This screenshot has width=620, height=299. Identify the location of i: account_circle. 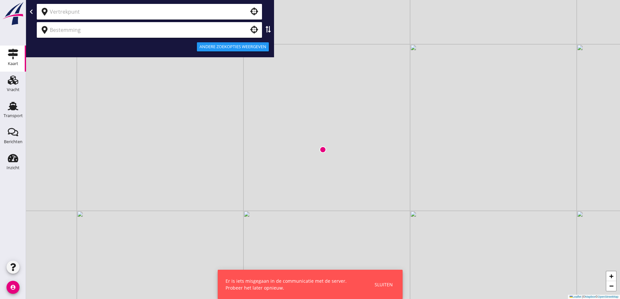
(13, 287).